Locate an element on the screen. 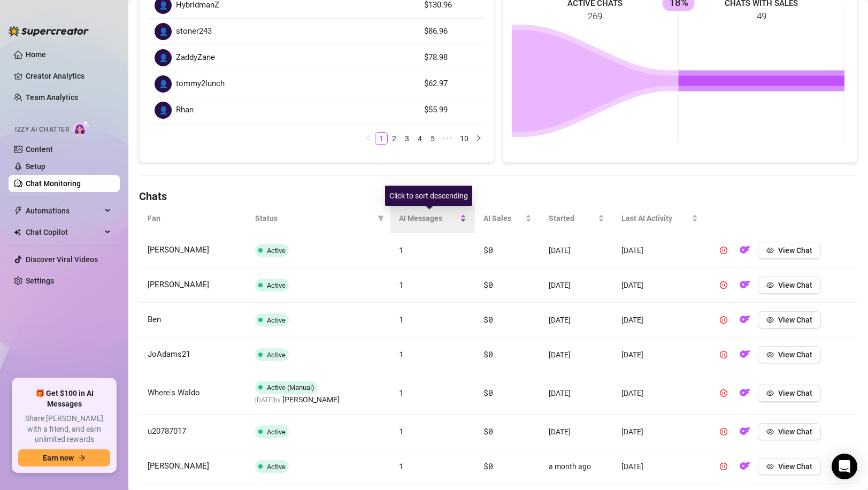 The image size is (868, 490). div: Open Intercom Messenger is located at coordinates (844, 467).